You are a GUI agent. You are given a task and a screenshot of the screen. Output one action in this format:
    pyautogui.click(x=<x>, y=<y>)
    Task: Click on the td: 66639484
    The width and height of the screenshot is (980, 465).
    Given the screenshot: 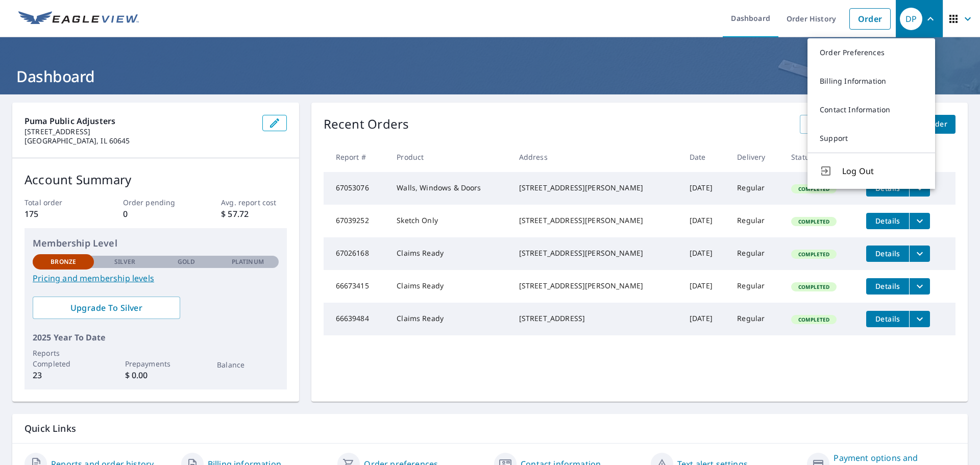 What is the action you would take?
    pyautogui.click(x=356, y=319)
    